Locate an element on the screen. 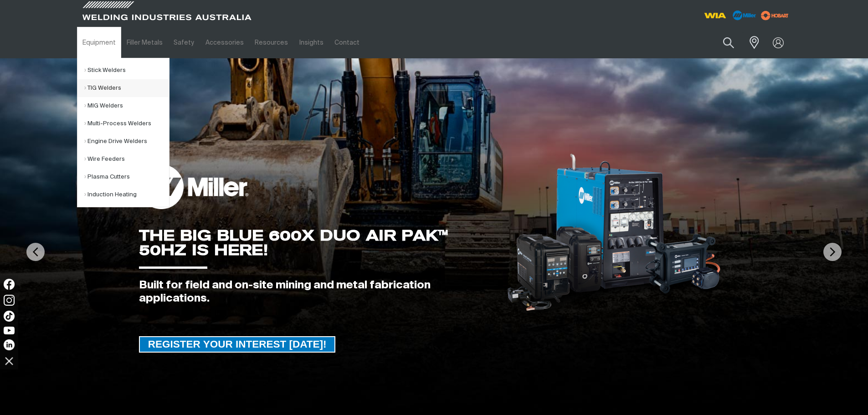 The image size is (868, 415). img: TikTok is located at coordinates (9, 316).